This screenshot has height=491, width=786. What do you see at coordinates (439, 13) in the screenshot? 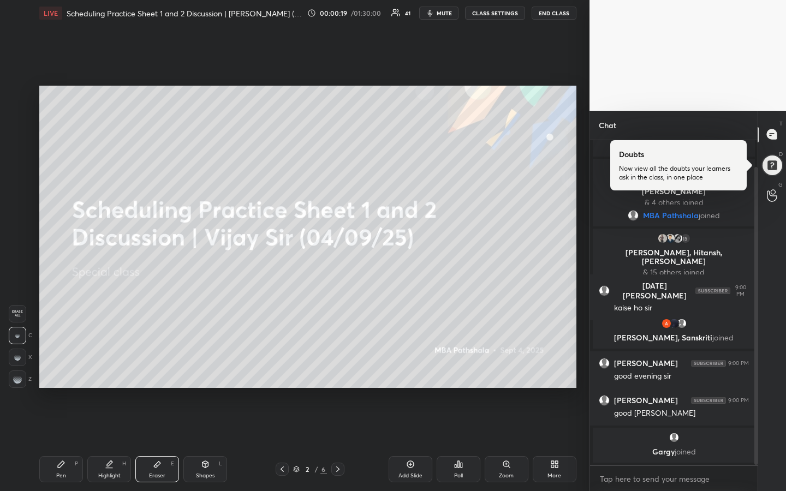
I see `button: mute` at bounding box center [439, 13].